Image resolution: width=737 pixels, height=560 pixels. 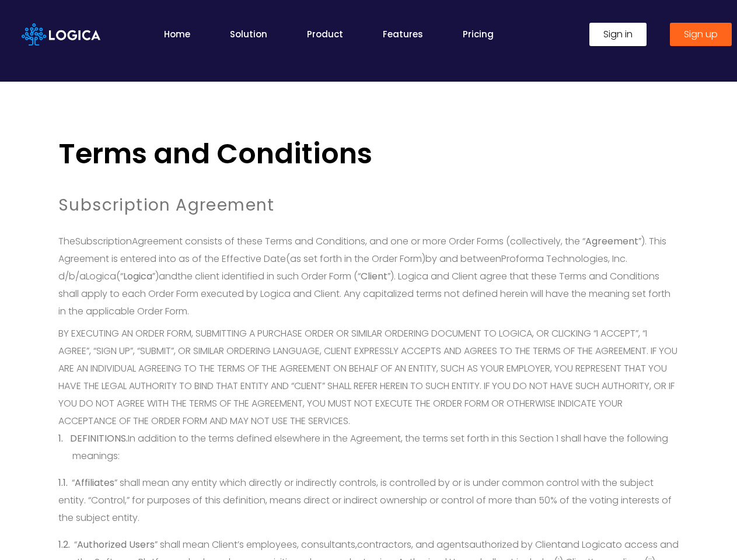 I want to click on img: Logica, so click(x=61, y=35).